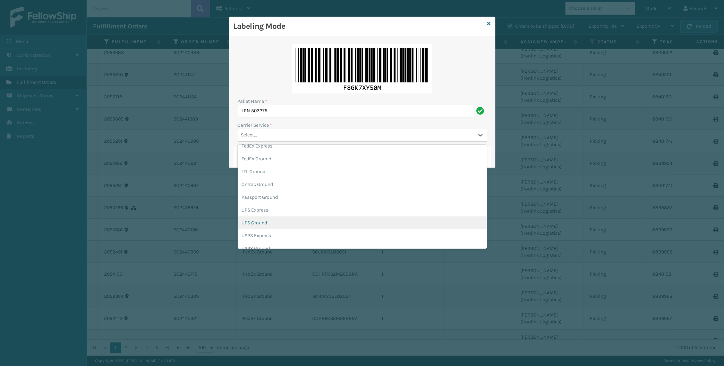  I want to click on div: LTL Ground, so click(362, 172).